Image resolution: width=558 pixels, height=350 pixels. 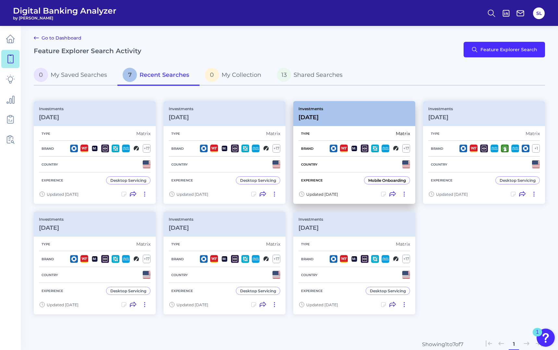 I want to click on span: 13, so click(x=284, y=75).